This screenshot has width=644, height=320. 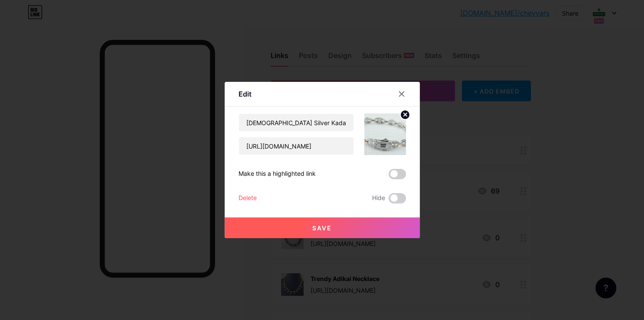 What do you see at coordinates (385, 134) in the screenshot?
I see `img: link_thumbnail` at bounding box center [385, 134].